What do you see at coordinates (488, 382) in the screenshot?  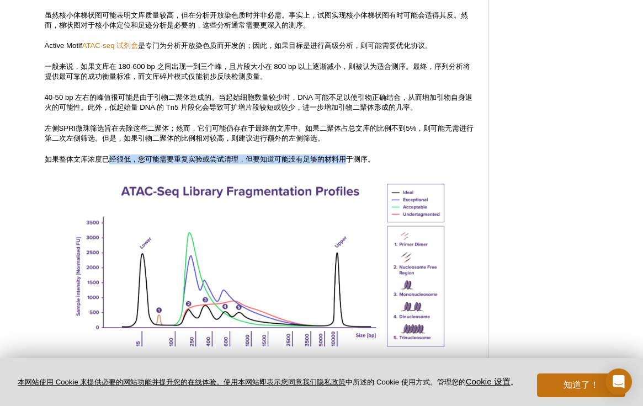 I see `button: Cookie 设置` at bounding box center [488, 382].